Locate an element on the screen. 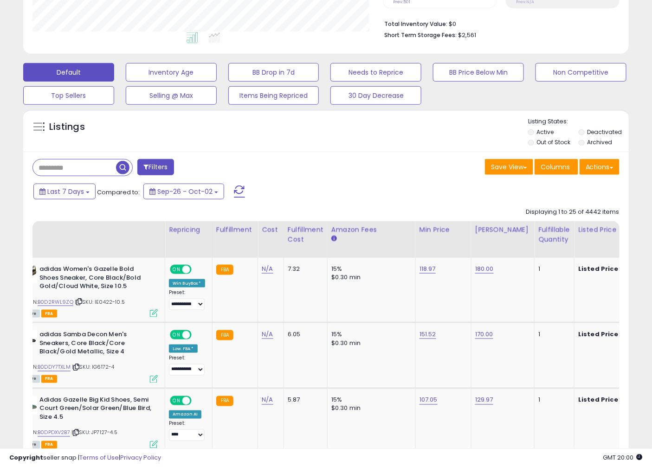 This screenshot has height=467, width=652. a: Terms of Use is located at coordinates (99, 457).